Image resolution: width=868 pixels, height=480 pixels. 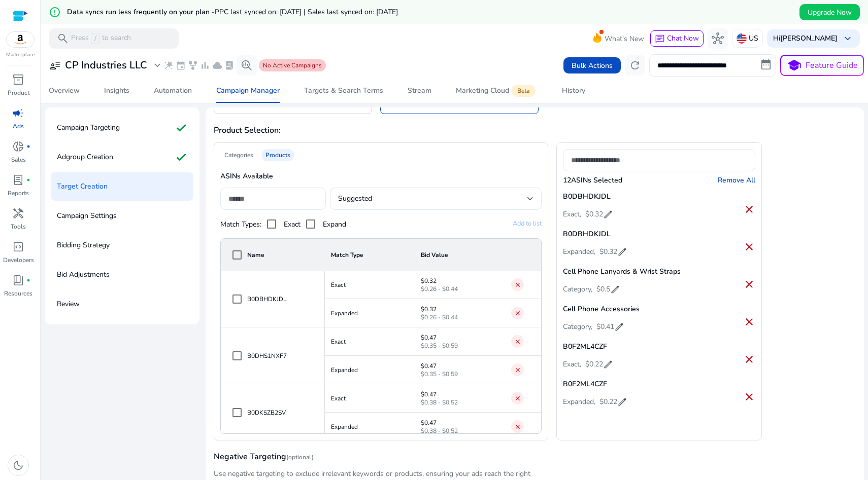 What do you see at coordinates (247, 65) in the screenshot?
I see `span: search_insights` at bounding box center [247, 65].